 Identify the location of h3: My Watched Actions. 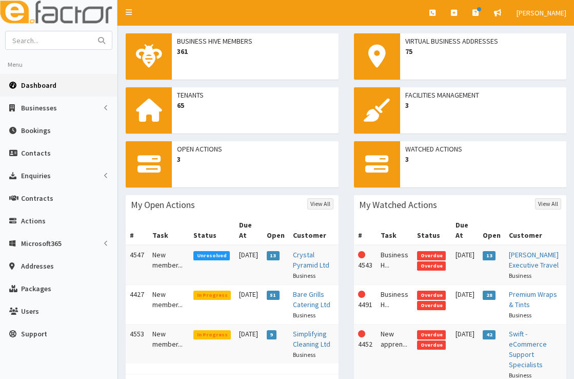
(398, 205).